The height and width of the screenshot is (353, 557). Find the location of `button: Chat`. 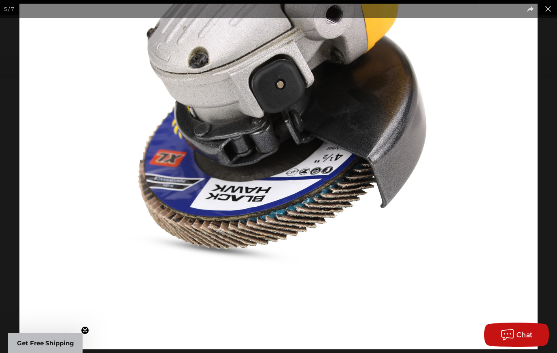

button: Chat is located at coordinates (517, 335).